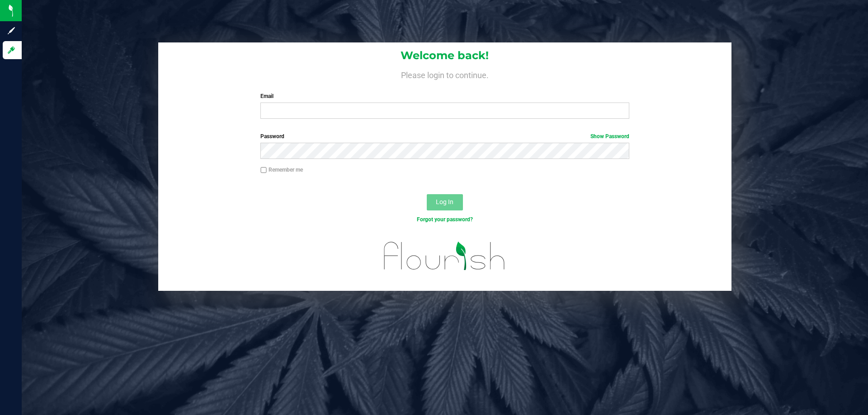  What do you see at coordinates (11, 30) in the screenshot?
I see `inline-svg: Sign up` at bounding box center [11, 30].